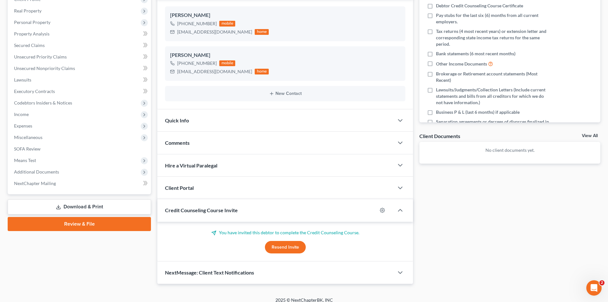 The height and width of the screenshot is (302, 608). I want to click on span: Secured Claims, so click(29, 45).